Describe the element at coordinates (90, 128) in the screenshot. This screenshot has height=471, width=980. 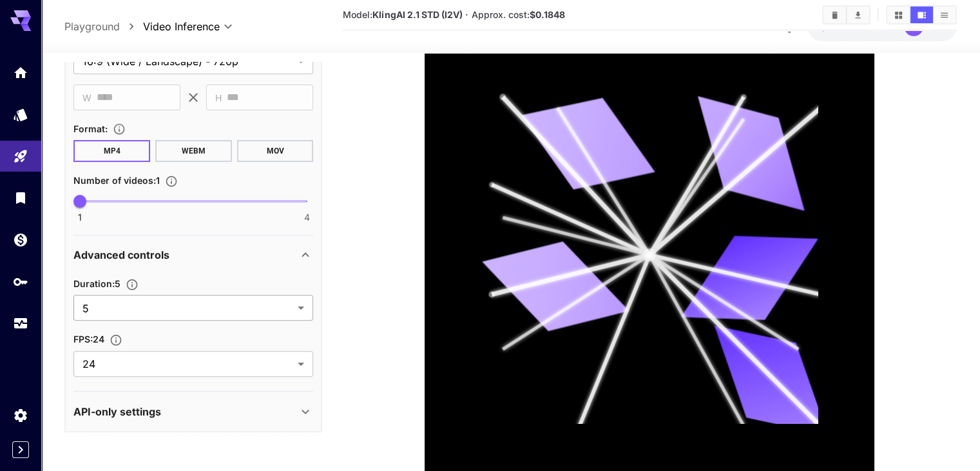
I see `span: Format :` at that location.